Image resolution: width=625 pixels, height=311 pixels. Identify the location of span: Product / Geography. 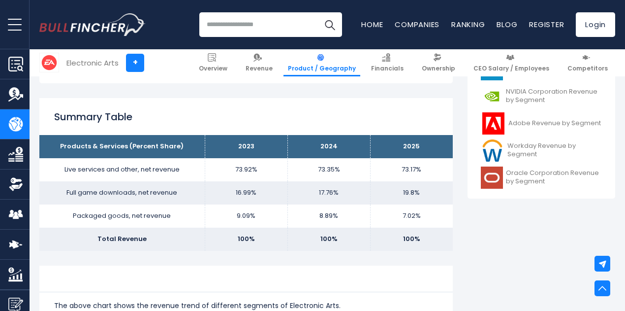
(322, 68).